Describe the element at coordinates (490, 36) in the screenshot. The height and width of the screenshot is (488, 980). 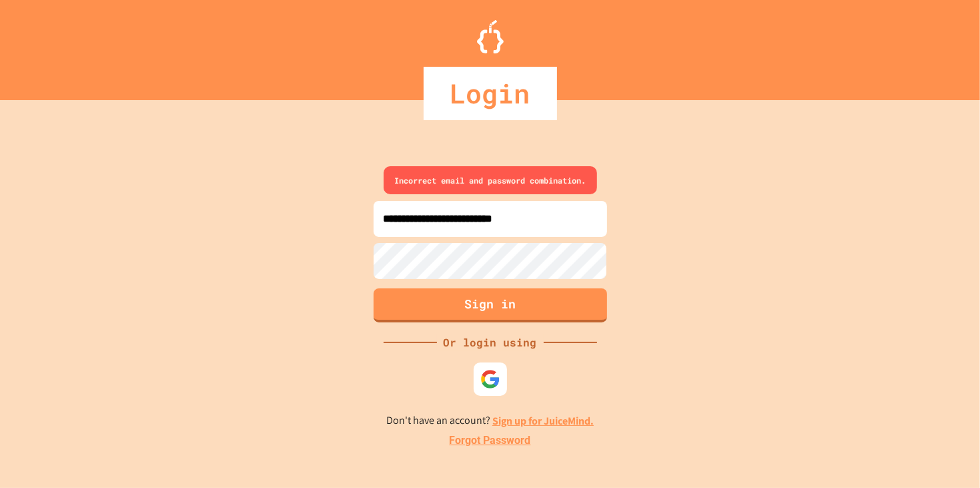
I see `img: Logo.svg` at that location.